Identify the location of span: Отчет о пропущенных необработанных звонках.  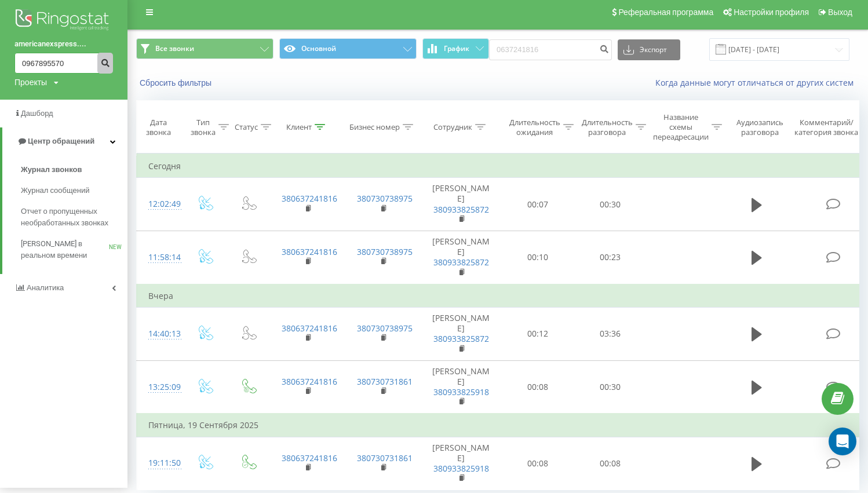
(71, 217).